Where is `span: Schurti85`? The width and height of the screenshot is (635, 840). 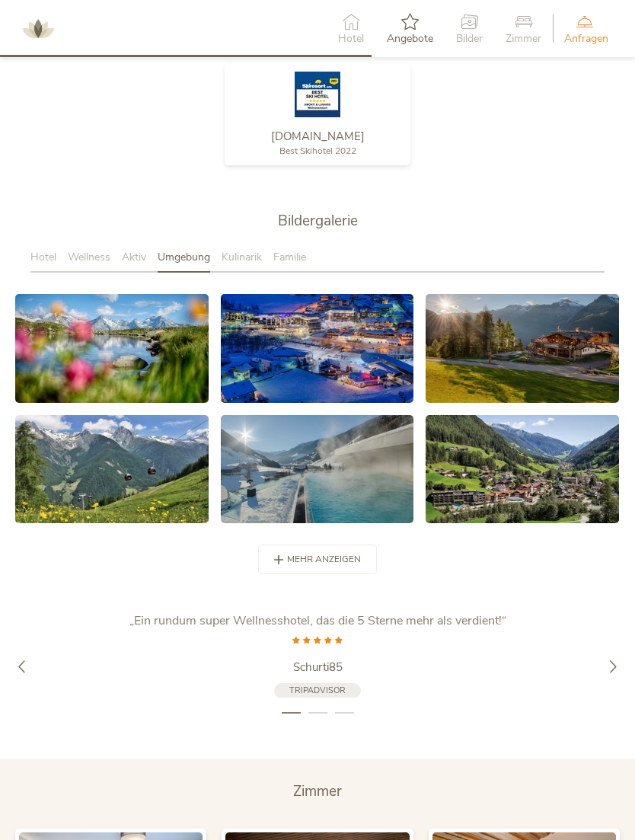 span: Schurti85 is located at coordinates (318, 668).